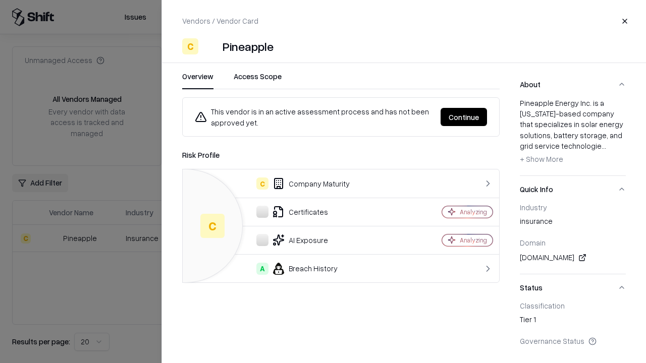 The width and height of the screenshot is (646, 363). Describe the element at coordinates (573, 84) in the screenshot. I see `button: About` at that location.